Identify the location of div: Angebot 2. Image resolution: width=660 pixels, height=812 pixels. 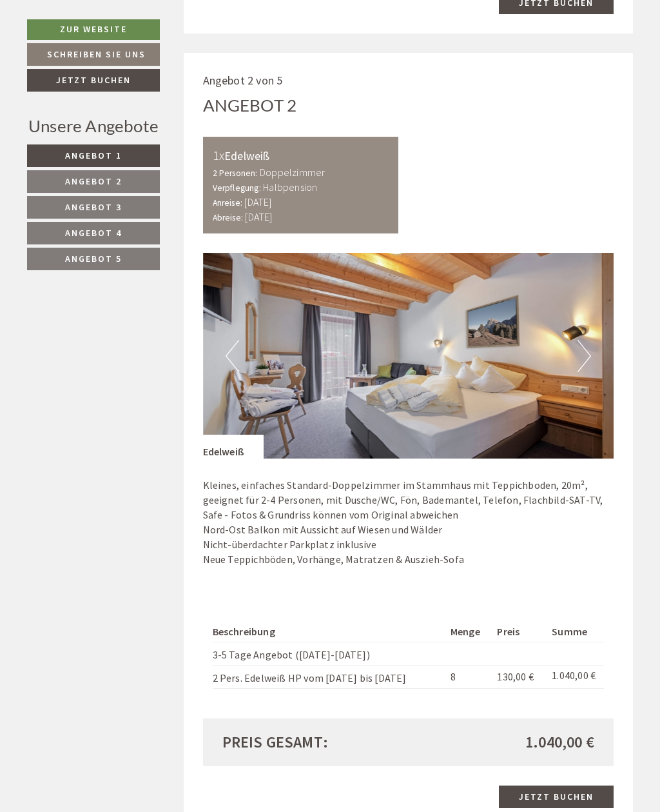
(250, 105).